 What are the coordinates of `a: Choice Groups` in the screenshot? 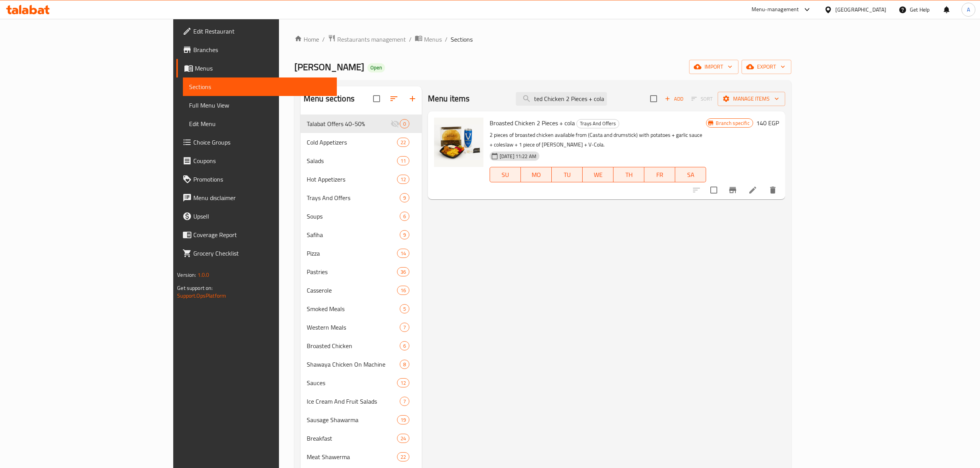 It's located at (257, 142).